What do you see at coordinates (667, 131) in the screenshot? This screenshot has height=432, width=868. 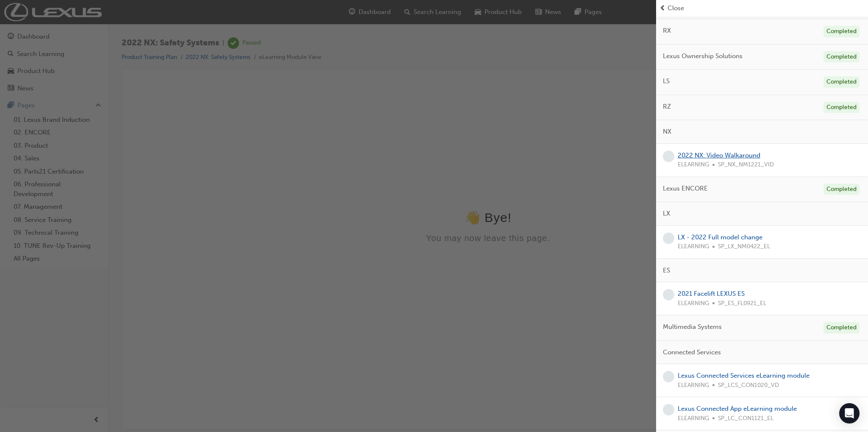 I see `span: NX` at bounding box center [667, 131].